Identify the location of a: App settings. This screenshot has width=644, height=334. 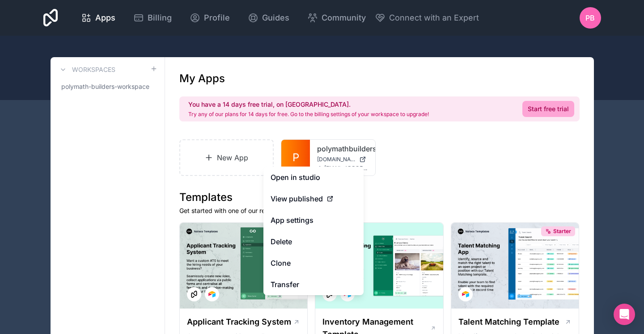
(313, 220).